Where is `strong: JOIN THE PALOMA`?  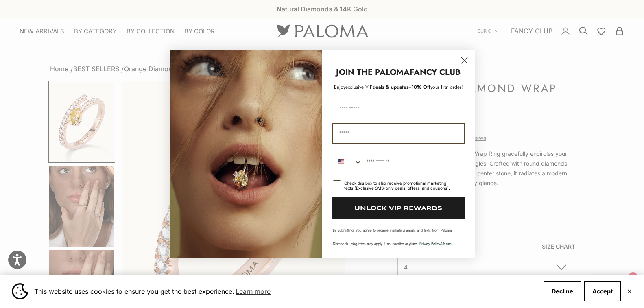
strong: JOIN THE PALOMA is located at coordinates (373, 72).